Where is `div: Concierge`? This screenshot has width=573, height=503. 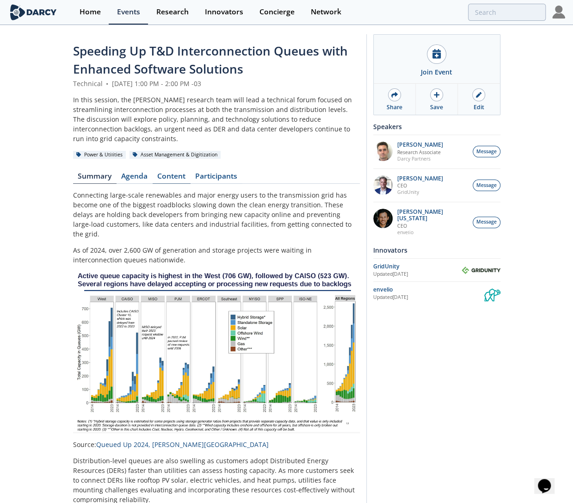
div: Concierge is located at coordinates (277, 12).